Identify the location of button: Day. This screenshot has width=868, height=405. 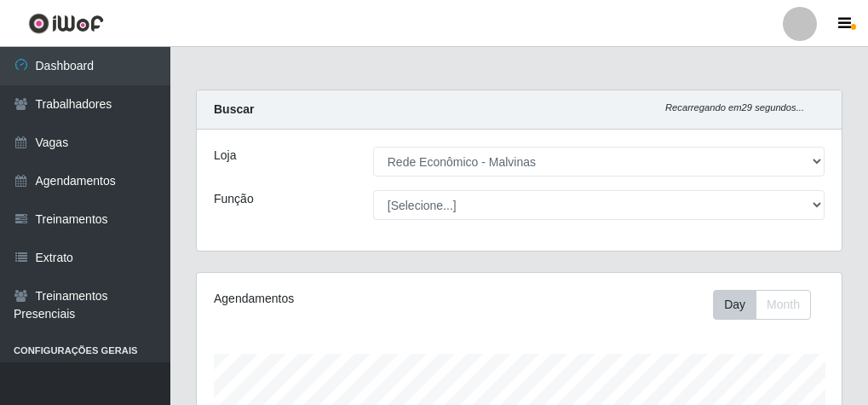
(734, 304).